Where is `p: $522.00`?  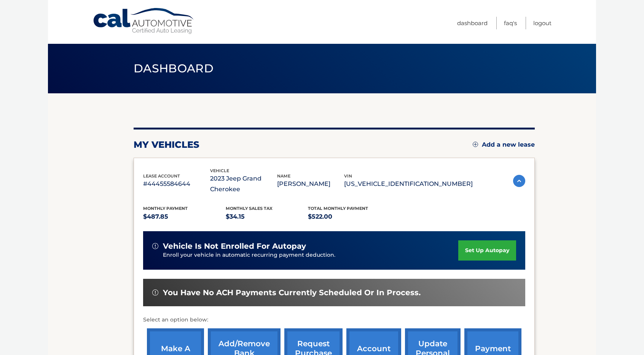
p: $522.00 is located at coordinates (349, 216).